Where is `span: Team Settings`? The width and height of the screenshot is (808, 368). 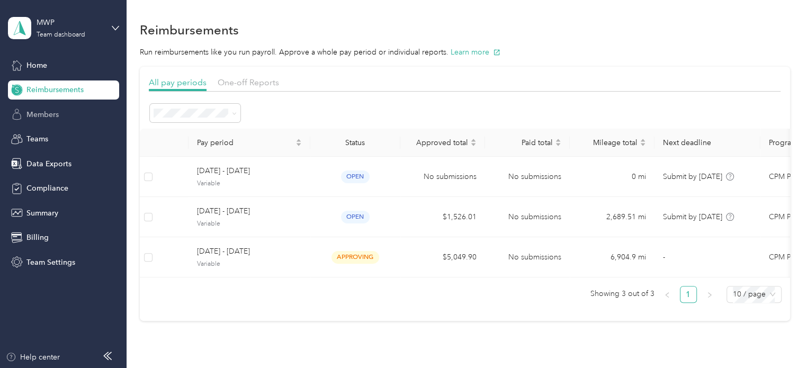
span: Team Settings is located at coordinates (51, 262).